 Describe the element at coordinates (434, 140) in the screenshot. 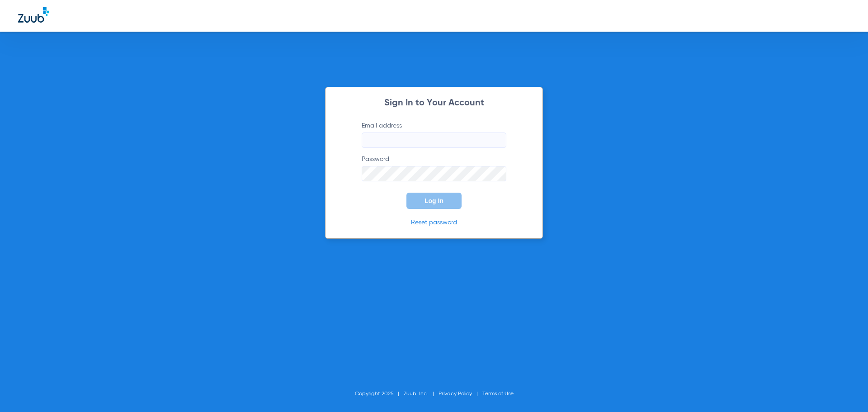

I see `input: Email address` at that location.